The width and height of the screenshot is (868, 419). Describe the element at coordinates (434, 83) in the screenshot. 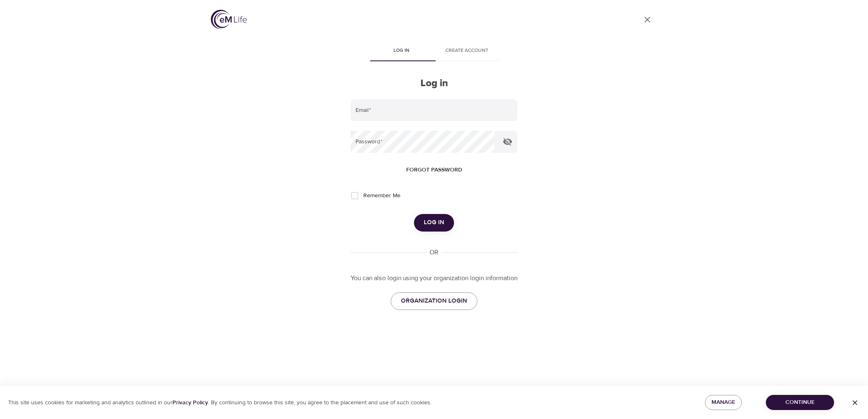

I see `h2: Log in` at that location.